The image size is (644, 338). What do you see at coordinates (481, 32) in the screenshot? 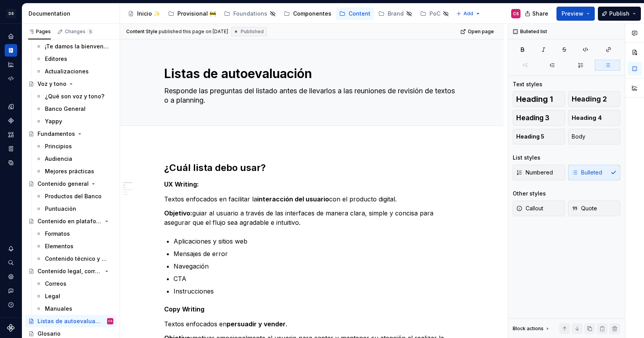
I see `span: Open page` at bounding box center [481, 32].